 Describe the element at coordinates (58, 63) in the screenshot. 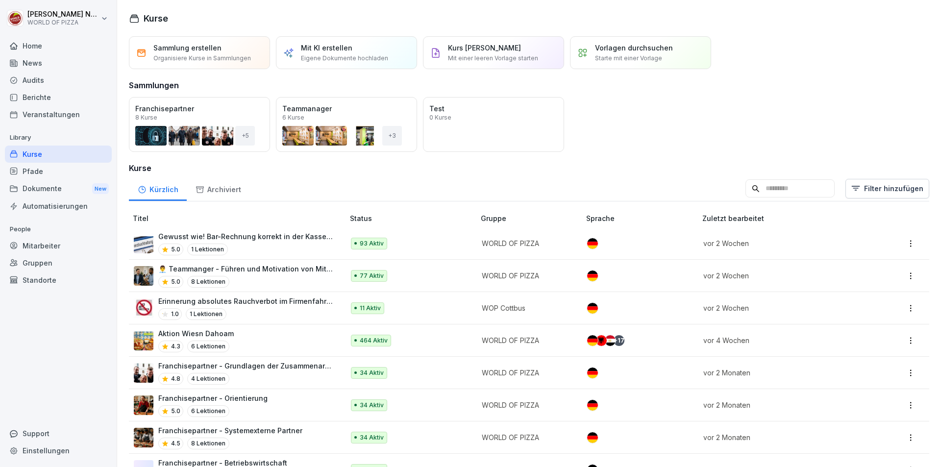

I see `a: News` at that location.